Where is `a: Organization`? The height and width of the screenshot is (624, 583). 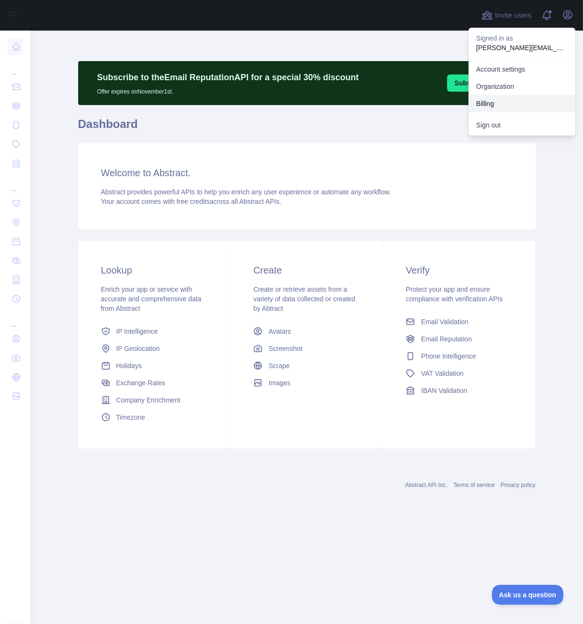
a: Organization is located at coordinates (522, 86).